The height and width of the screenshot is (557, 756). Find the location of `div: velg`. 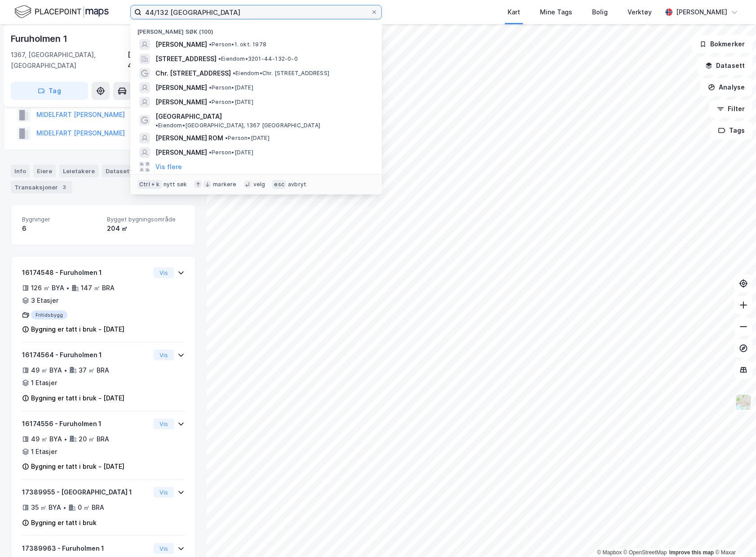

div: velg is located at coordinates (259, 184).